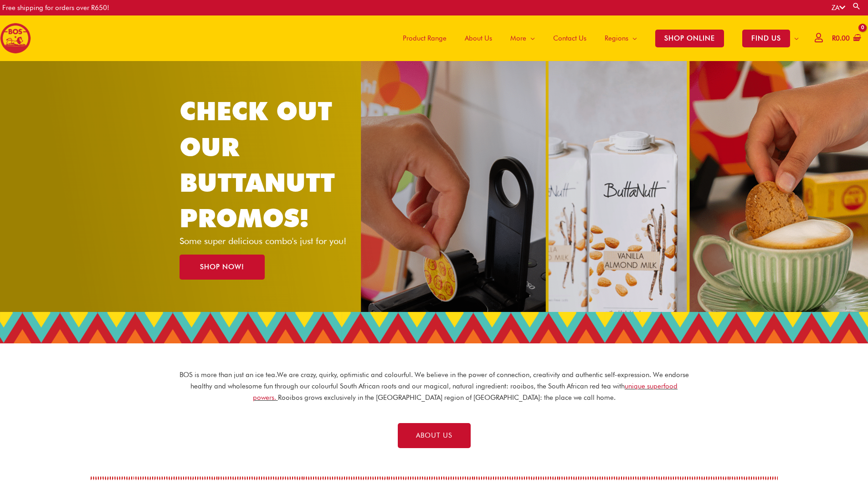  Describe the element at coordinates (690, 38) in the screenshot. I see `span: SHOP ONLINE` at that location.